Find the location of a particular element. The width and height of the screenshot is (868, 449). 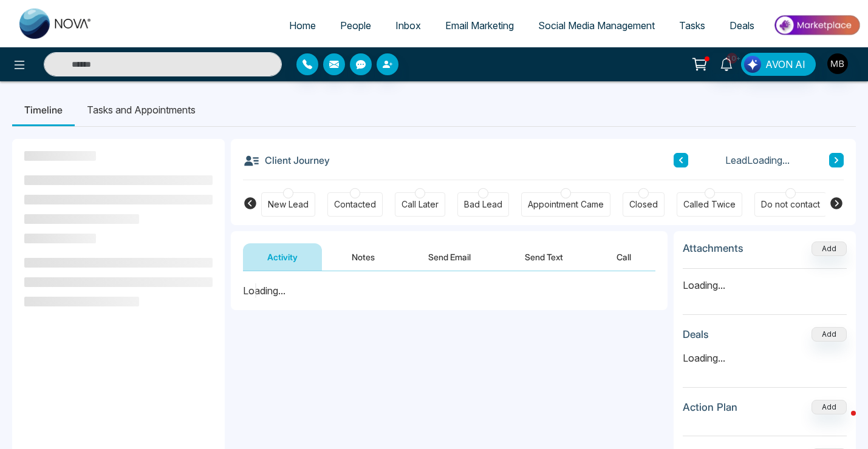

h3: Client Journey is located at coordinates (286, 161).